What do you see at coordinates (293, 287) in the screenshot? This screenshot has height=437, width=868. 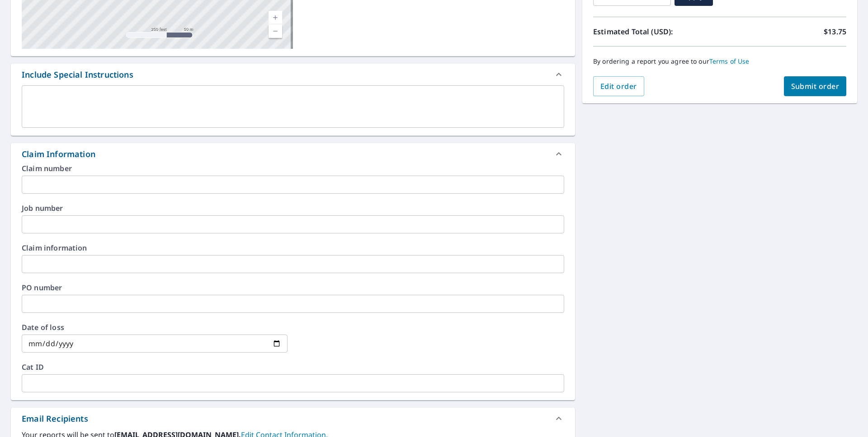 I see `label: PO number` at bounding box center [293, 287].